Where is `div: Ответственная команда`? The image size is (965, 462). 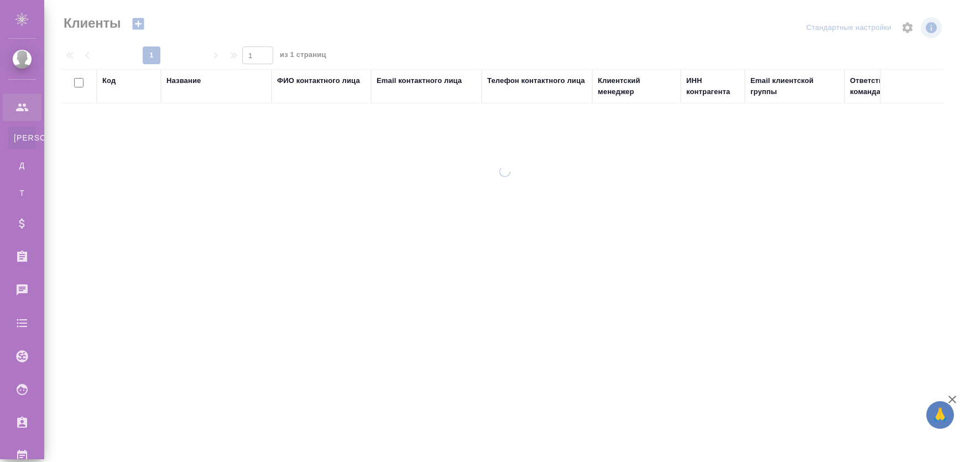
div: Ответственная команда is located at coordinates (888, 86).